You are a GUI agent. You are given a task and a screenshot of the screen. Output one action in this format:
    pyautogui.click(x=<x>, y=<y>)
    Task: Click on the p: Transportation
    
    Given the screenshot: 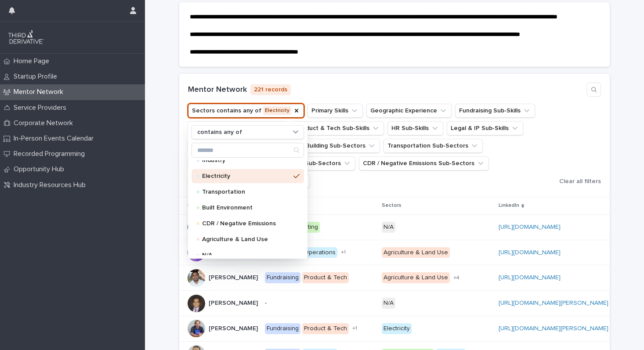 What is the action you would take?
    pyautogui.click(x=246, y=192)
    